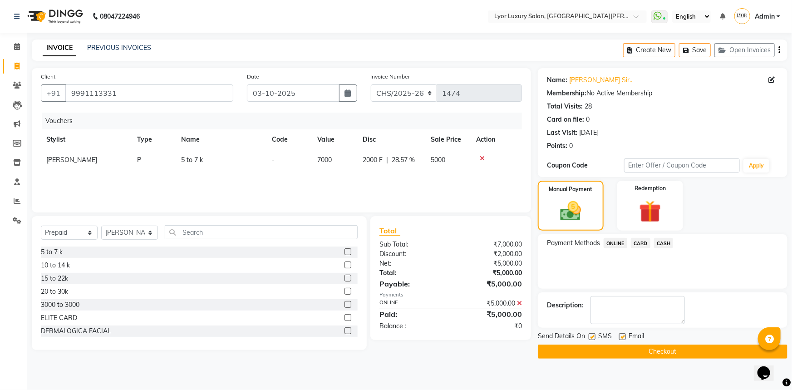 This screenshot has height=390, width=792. I want to click on div: Payments, so click(451, 295).